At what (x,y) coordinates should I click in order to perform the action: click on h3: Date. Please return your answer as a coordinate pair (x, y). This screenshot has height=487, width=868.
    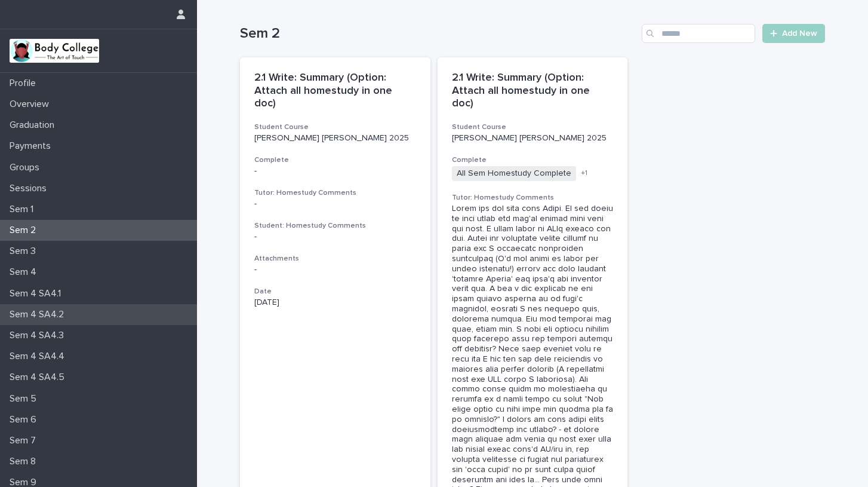
    Looking at the image, I should click on (335, 292).